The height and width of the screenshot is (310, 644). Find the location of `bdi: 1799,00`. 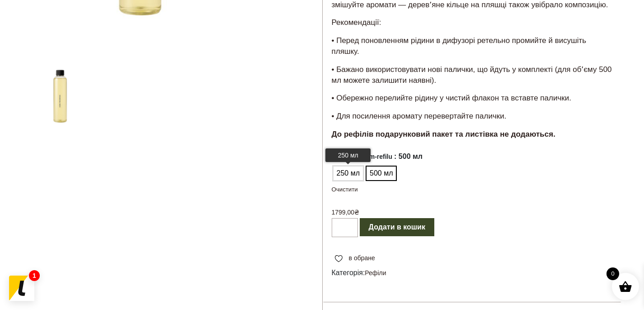

bdi: 1799,00 is located at coordinates (346, 212).